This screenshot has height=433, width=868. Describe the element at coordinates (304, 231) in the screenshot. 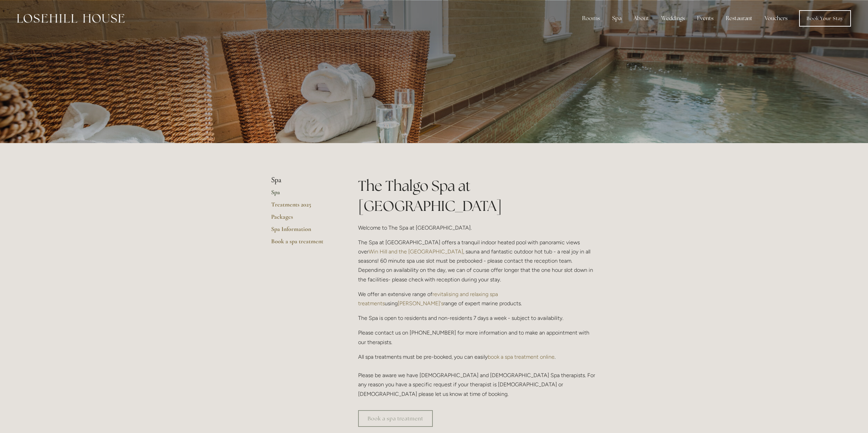

I see `a: Spa Information` at that location.